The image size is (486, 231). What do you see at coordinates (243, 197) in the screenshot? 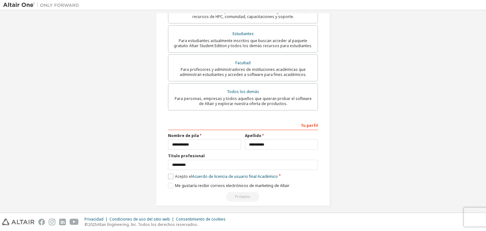
I see `div: Read and acccept EULA to continue` at bounding box center [243, 197].